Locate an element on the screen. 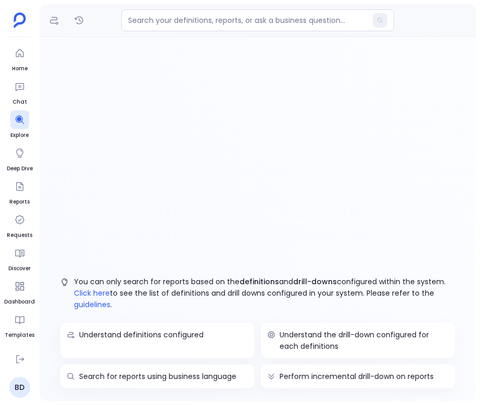 The height and width of the screenshot is (405, 480). span: Discover is located at coordinates (19, 269).